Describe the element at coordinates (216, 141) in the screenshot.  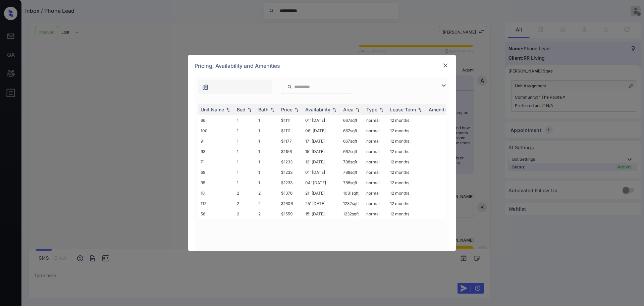
I see `td: 91` at that location.